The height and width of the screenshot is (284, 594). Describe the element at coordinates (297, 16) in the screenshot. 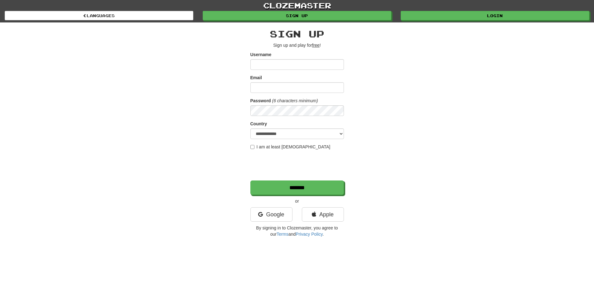

I see `a: Sign up` at that location.